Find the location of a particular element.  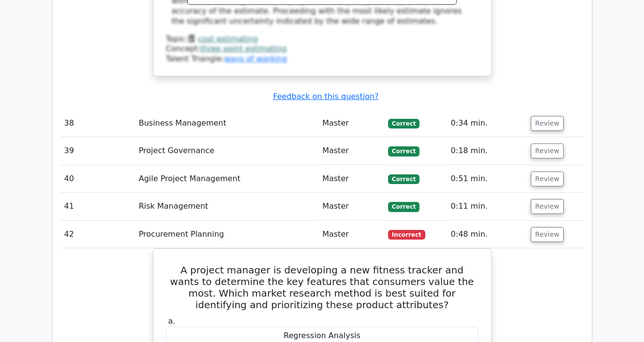

td: Project Governance is located at coordinates (226, 151).